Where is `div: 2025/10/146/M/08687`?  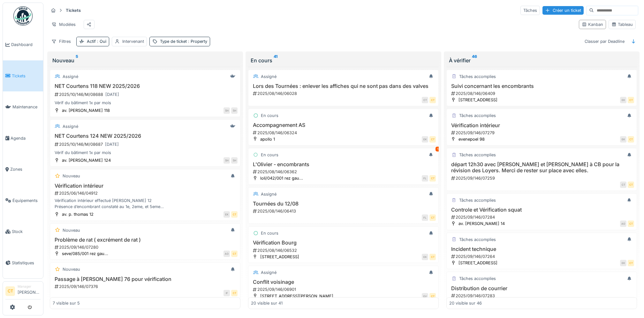
div: 2025/10/146/M/08687 is located at coordinates (146, 144).